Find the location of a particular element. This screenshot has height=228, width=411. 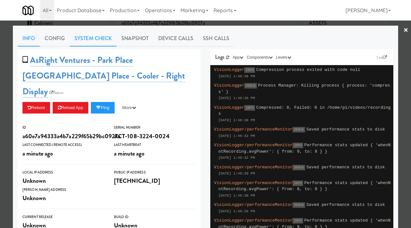

button: Components is located at coordinates (259, 57).